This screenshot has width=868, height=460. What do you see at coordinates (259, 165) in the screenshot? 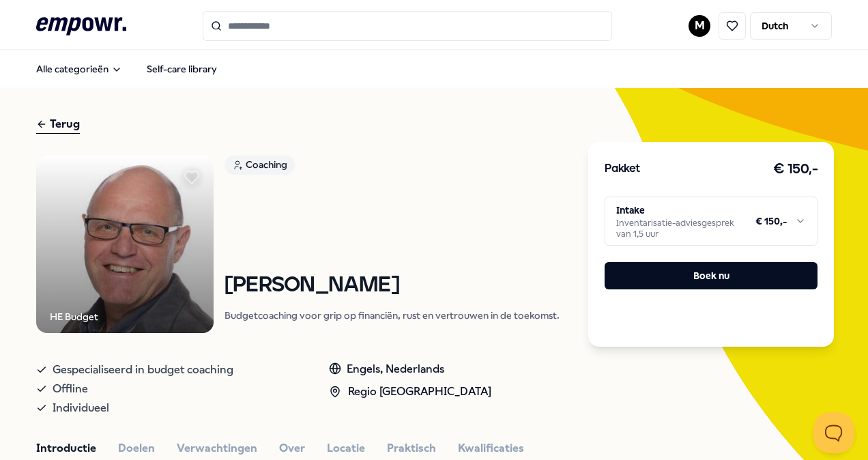
I see `div: Coaching` at bounding box center [259, 165].